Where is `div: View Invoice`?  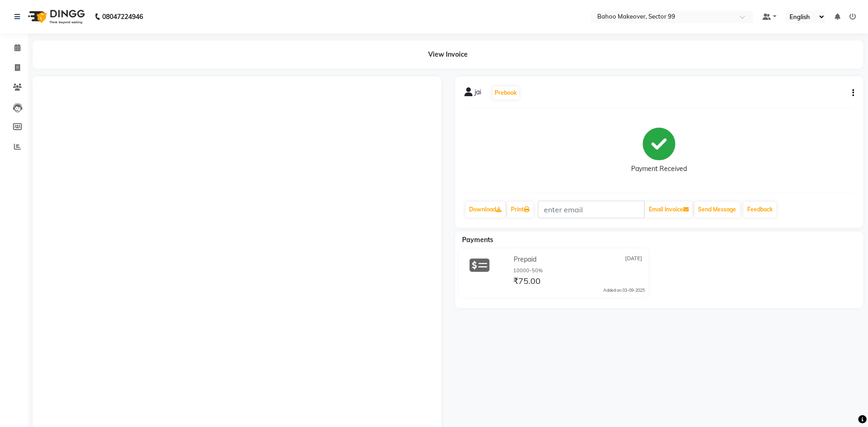 div: View Invoice is located at coordinates (448, 54).